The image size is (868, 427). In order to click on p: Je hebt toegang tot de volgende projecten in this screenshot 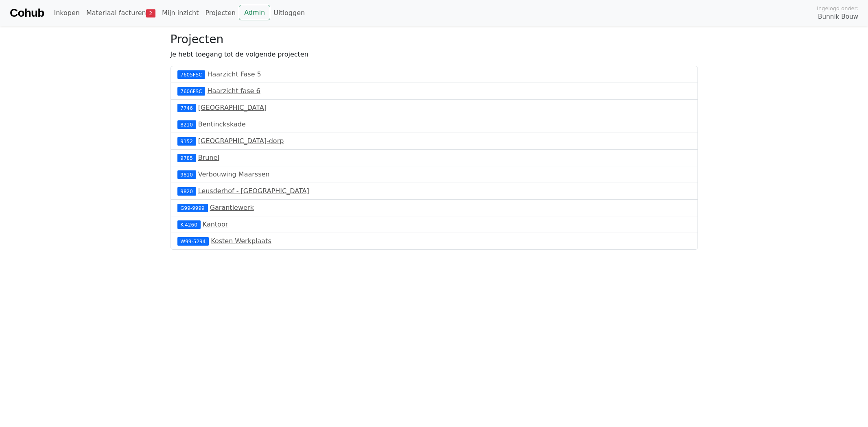, I will do `click(434, 54)`.